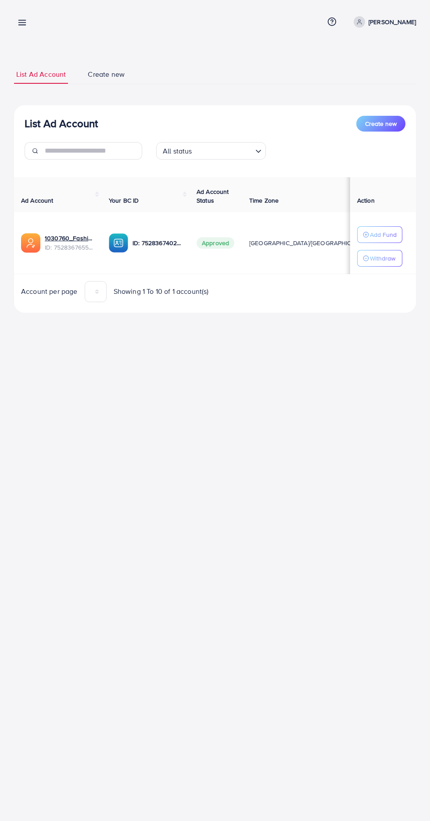 This screenshot has height=821, width=430. What do you see at coordinates (382, 258) in the screenshot?
I see `p: Withdraw` at bounding box center [382, 258].